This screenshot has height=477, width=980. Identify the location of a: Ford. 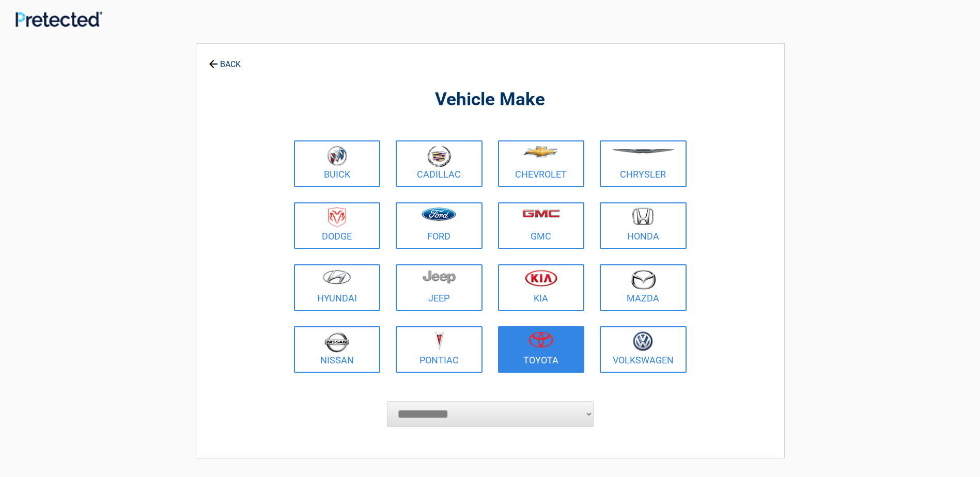
(439, 225).